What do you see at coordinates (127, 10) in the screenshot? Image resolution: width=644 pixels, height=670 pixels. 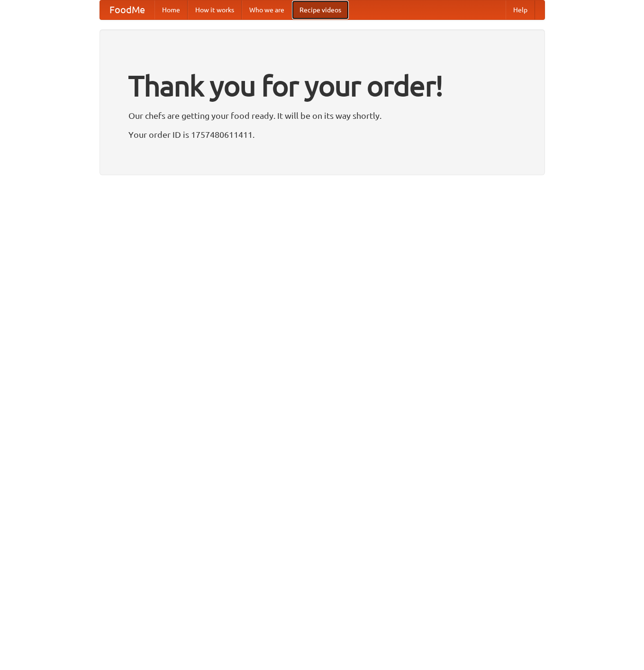 I see `a: FoodMe` at bounding box center [127, 10].